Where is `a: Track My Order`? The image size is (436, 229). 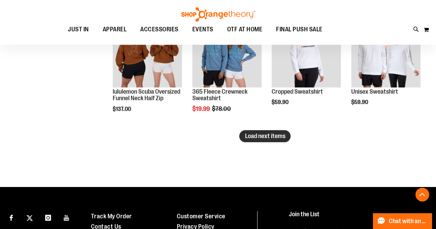
a: Track My Order is located at coordinates (111, 216).